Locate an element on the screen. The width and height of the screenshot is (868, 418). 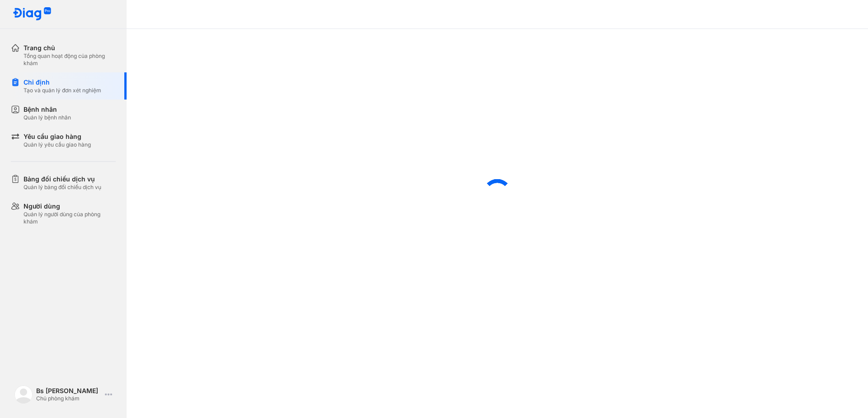
div: Quản lý yêu cầu giao hàng is located at coordinates (57, 145).